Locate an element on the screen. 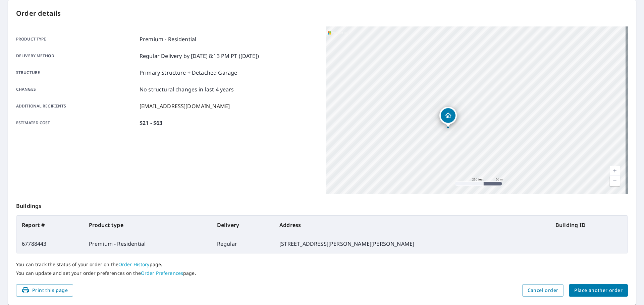  div: Dropped pin, building 1, Residential property, 3617 Mead St Fort Collins, CO 80526 is located at coordinates (448, 117).